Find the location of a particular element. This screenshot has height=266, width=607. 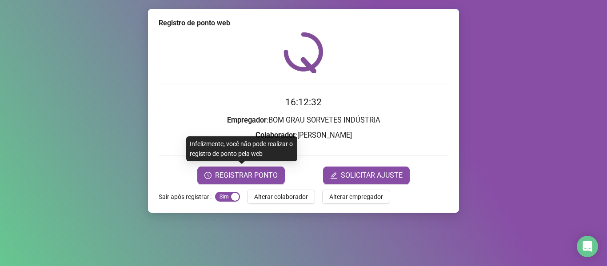

img: QRPoint is located at coordinates (304, 52).